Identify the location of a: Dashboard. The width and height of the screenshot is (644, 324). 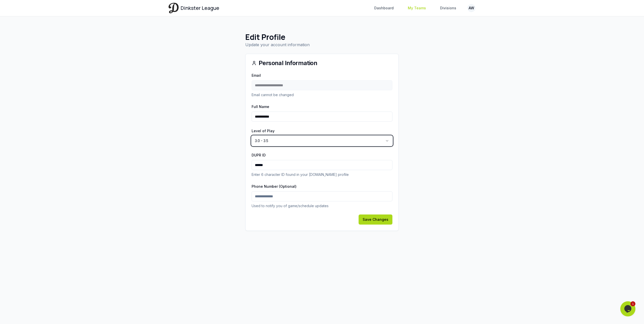
(384, 8).